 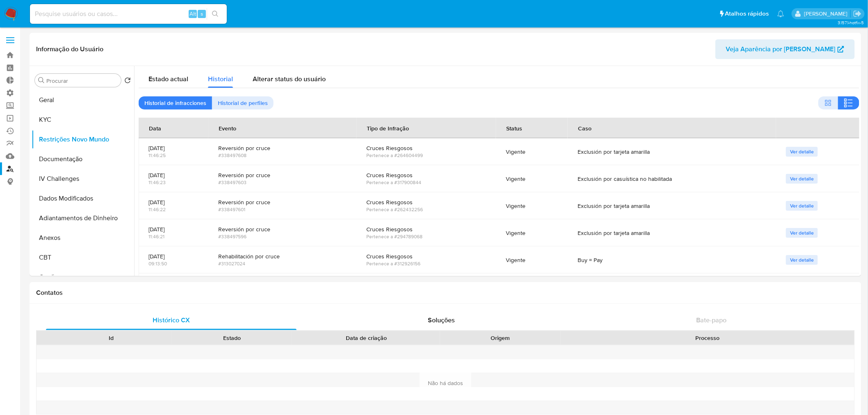 I want to click on a: Notificações, so click(x=780, y=14).